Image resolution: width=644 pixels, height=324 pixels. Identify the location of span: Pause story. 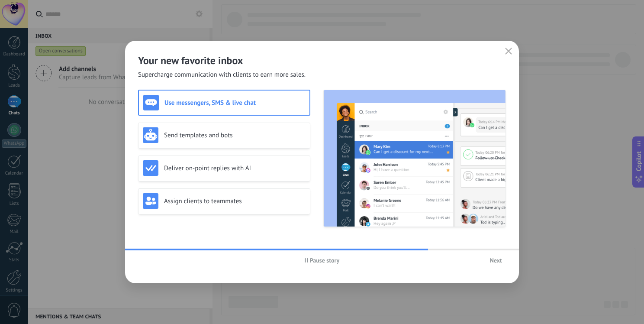
(324, 260).